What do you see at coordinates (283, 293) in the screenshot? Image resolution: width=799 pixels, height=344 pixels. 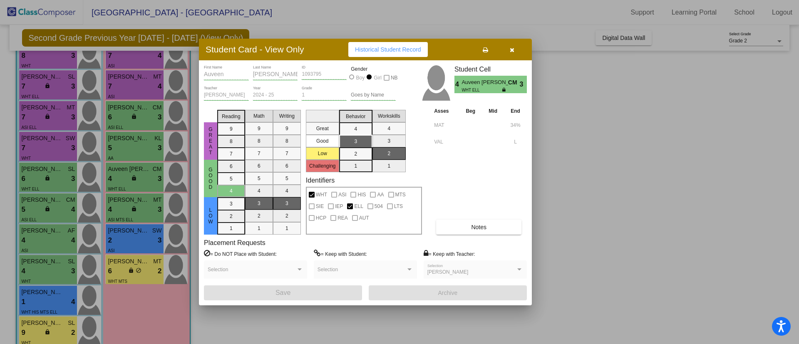 I see `span: Save` at bounding box center [283, 293].